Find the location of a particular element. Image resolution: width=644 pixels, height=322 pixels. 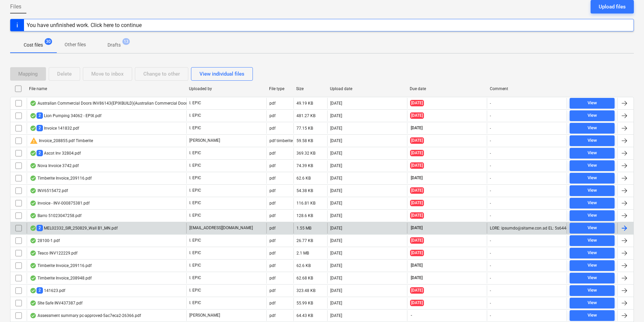

div: File type is located at coordinates (280, 89).